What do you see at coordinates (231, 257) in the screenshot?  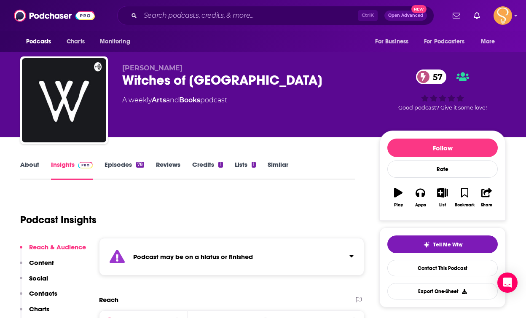 I see `section: Click to expand status details` at bounding box center [231, 257].